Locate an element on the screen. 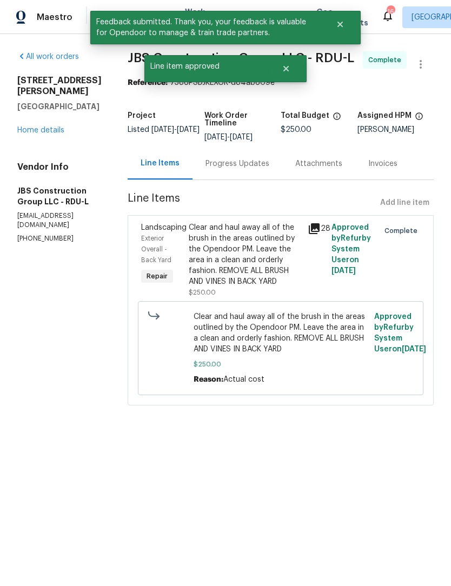 This screenshot has height=586, width=451. div: 16 is located at coordinates (390, 12).